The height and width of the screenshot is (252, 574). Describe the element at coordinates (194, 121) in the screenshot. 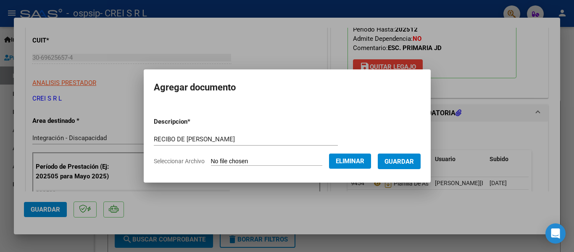

I see `p: Descripcion` at that location.